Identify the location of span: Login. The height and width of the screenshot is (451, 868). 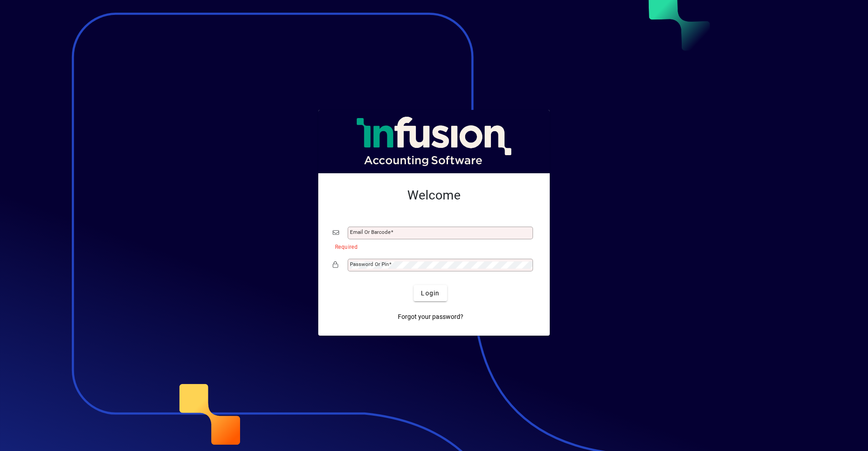
(430, 293).